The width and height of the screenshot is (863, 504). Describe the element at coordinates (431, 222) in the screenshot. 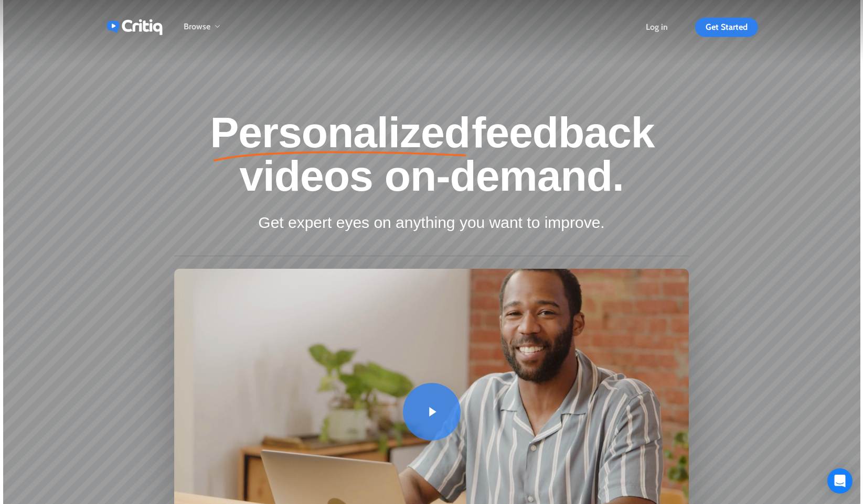

I see `h3: Get expert eyes on anything you want to improve.` at that location.